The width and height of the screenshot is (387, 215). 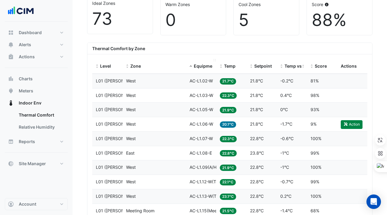 I want to click on span: 20.1°C, so click(x=228, y=125).